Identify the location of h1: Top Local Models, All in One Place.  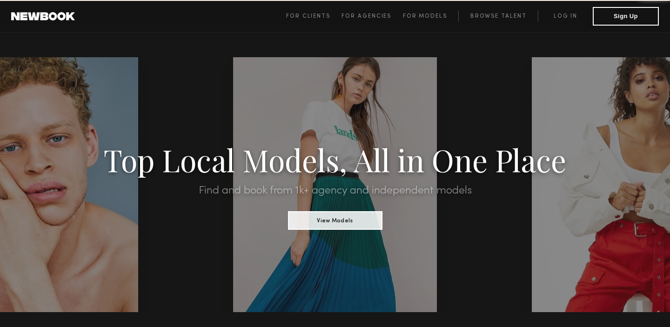
(335, 160).